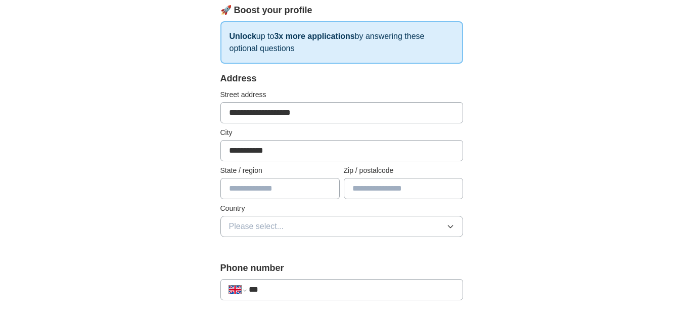 This screenshot has width=683, height=320. What do you see at coordinates (242, 36) in the screenshot?
I see `strong: Unlock` at bounding box center [242, 36].